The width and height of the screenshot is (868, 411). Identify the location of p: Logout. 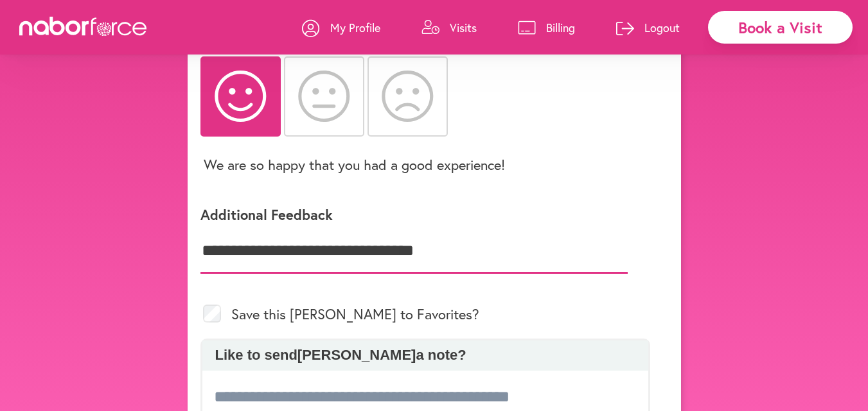
(662, 28).